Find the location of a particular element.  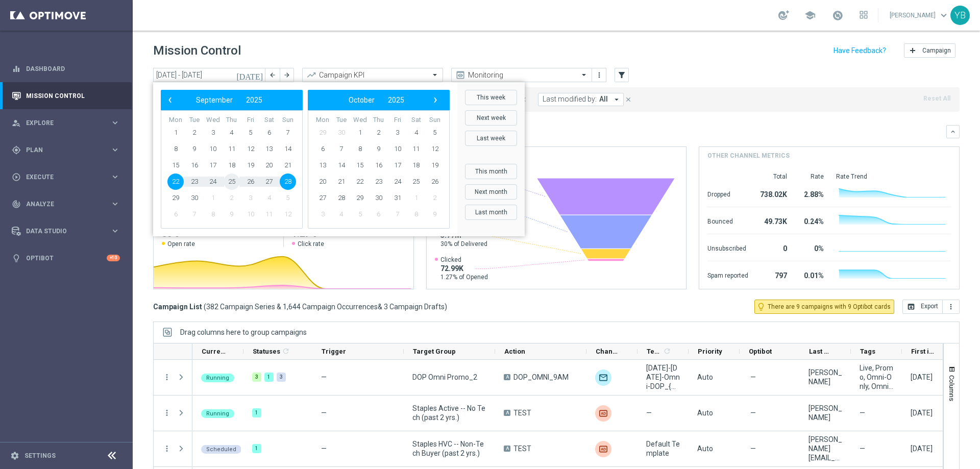

i: equalizer is located at coordinates (16, 69).